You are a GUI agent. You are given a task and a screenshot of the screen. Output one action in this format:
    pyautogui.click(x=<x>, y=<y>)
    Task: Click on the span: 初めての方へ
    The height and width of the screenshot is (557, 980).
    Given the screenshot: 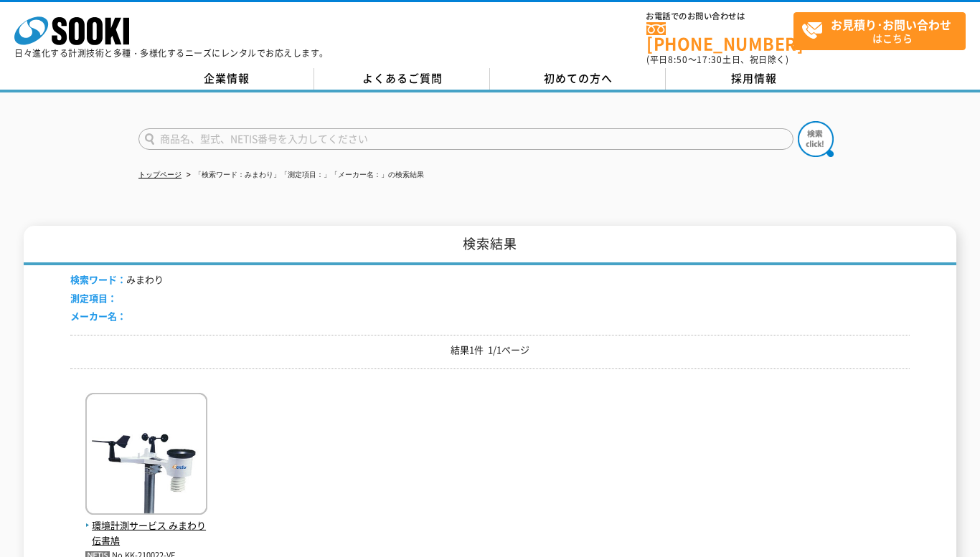 What is the action you would take?
    pyautogui.click(x=578, y=78)
    